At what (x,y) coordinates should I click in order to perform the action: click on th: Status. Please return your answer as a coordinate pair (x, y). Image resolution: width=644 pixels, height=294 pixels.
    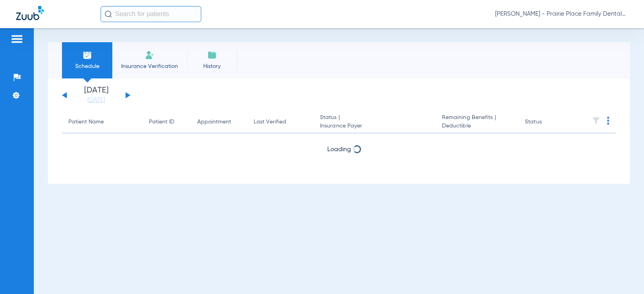
    Looking at the image, I should click on (546, 122).